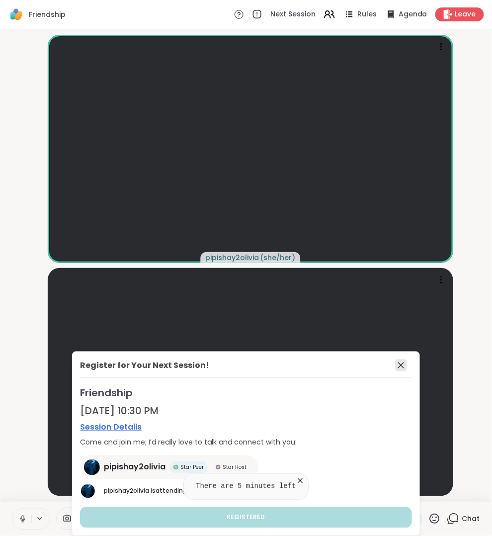  I want to click on img: Star Host, so click(218, 467).